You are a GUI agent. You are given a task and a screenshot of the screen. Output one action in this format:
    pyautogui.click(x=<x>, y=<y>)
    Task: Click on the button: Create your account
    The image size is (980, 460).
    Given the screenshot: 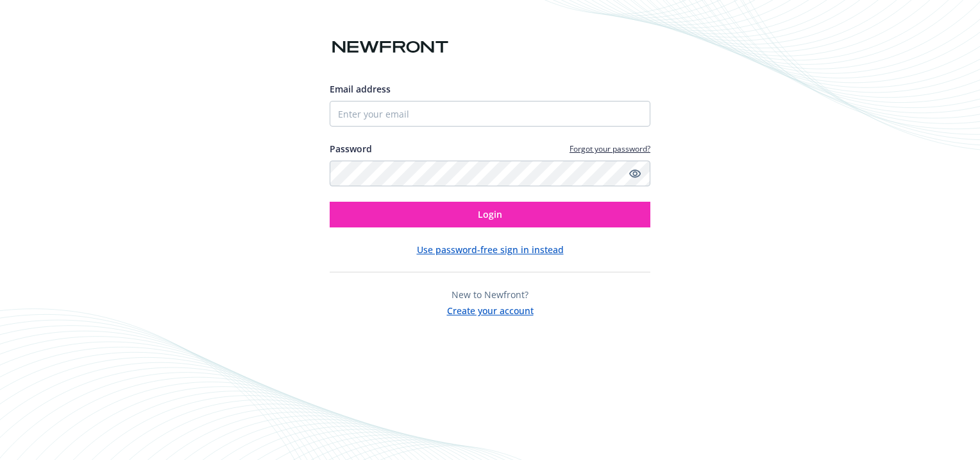 What is the action you would take?
    pyautogui.click(x=490, y=309)
    